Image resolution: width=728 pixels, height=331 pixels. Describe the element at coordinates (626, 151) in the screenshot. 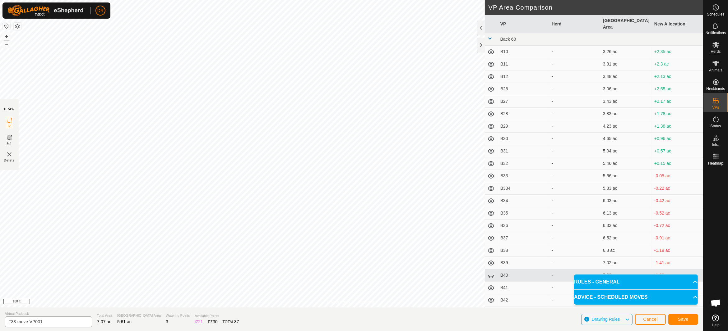

I see `td: 5.04 ac` at that location.